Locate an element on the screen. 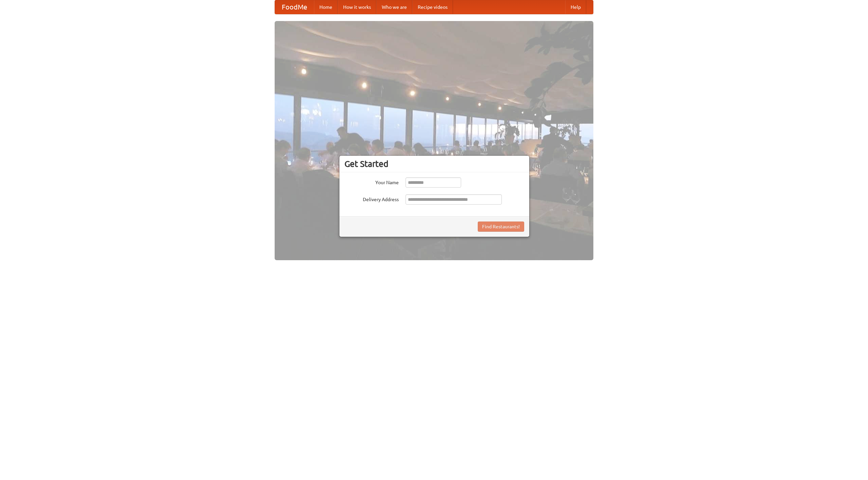  a: How it works is located at coordinates (357, 7).